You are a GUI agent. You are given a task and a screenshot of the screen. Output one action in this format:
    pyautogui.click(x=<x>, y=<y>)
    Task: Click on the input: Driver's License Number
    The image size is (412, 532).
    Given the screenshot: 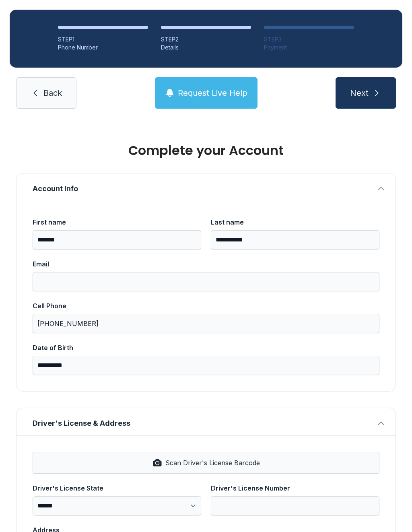 What is the action you would take?
    pyautogui.click(x=295, y=506)
    